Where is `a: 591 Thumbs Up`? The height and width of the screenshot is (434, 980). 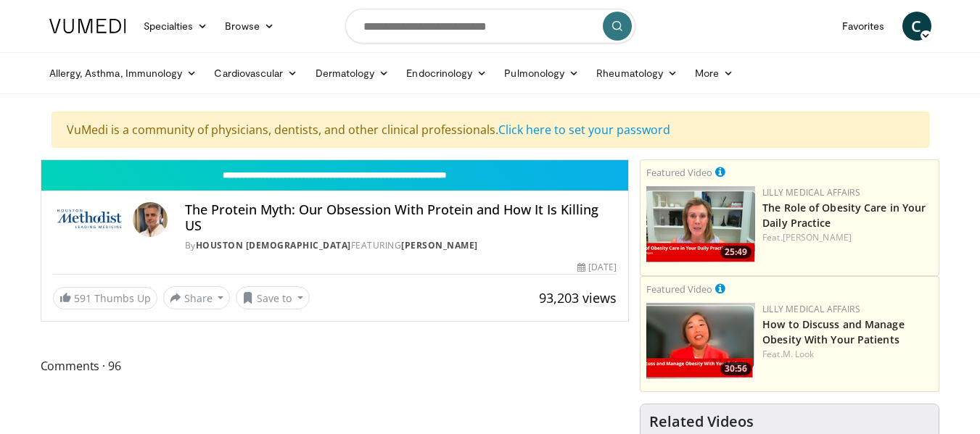 a: 591 Thumbs Up is located at coordinates (106, 298).